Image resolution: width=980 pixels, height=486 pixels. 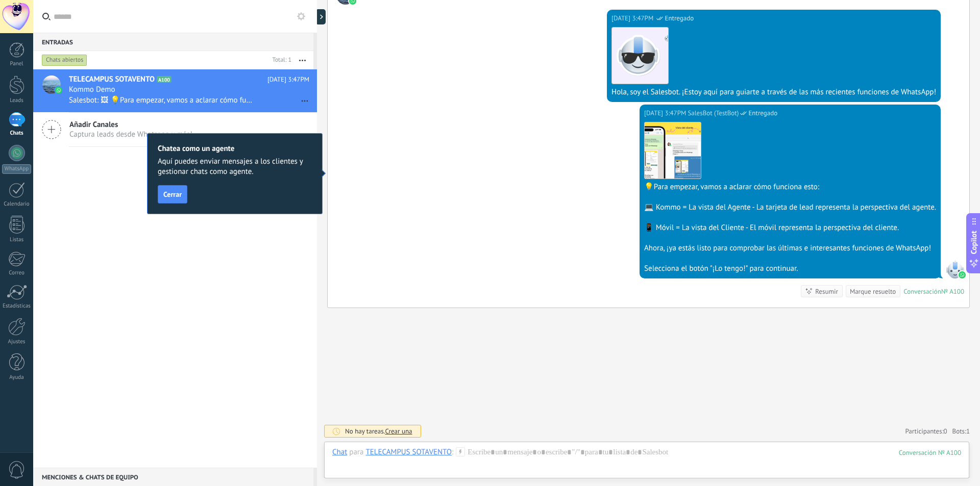 What do you see at coordinates (130, 134) in the screenshot?
I see `span: Captura leads desde Whatsapp y más!` at bounding box center [130, 134].